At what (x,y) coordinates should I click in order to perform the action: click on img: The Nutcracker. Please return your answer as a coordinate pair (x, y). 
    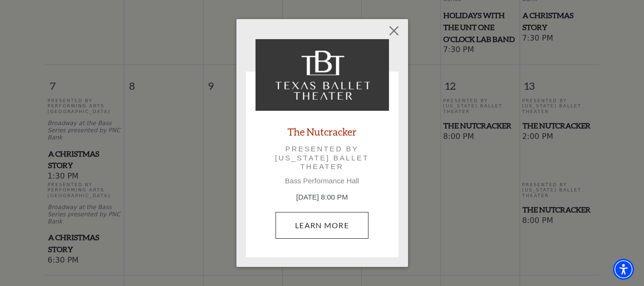
    Looking at the image, I should click on (322, 75).